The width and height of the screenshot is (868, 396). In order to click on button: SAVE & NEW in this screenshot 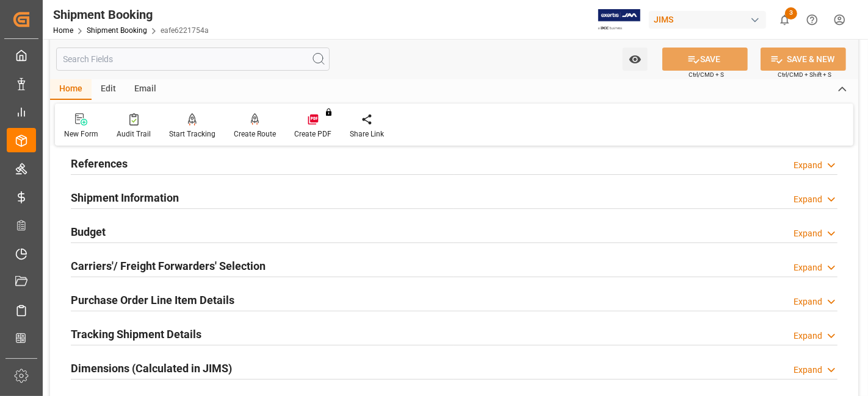, I will do `click(803, 59)`.